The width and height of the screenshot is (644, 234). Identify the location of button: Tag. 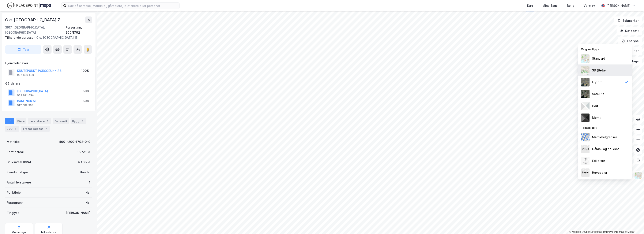
(23, 50).